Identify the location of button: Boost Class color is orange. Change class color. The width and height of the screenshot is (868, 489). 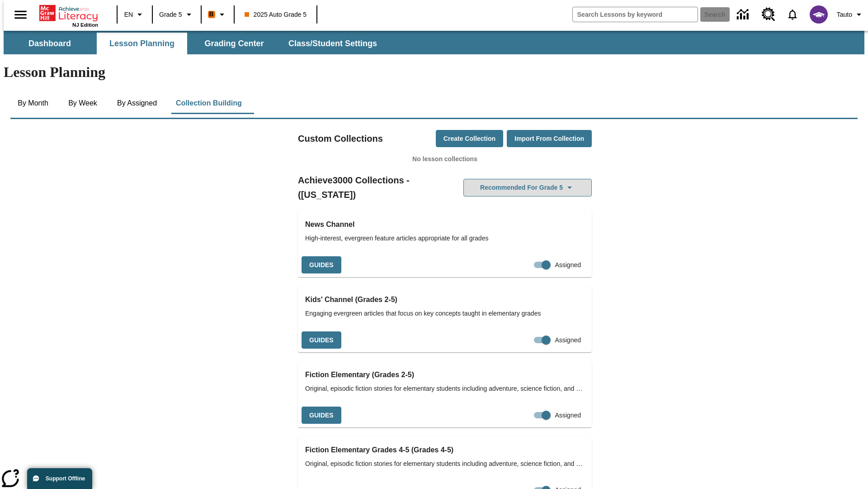
(218, 15).